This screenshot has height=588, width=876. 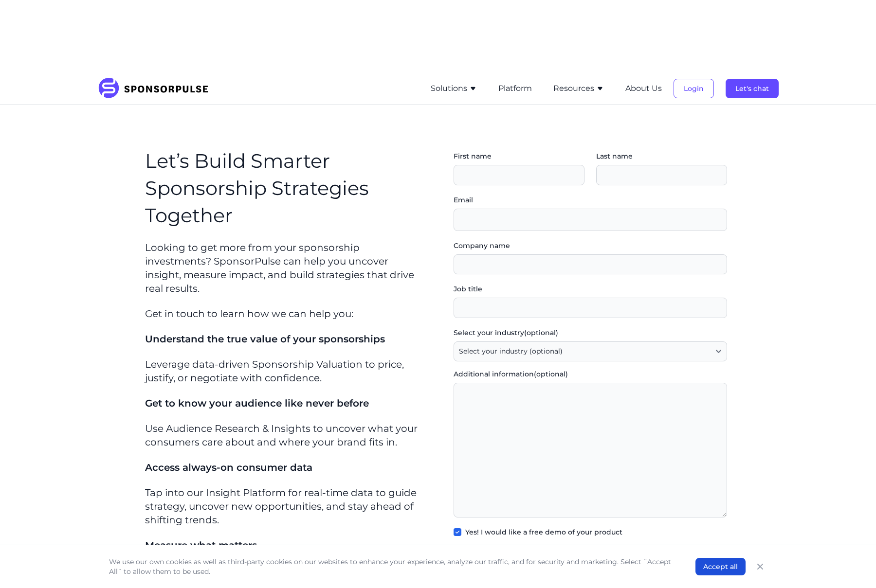 What do you see at coordinates (201, 546) in the screenshot?
I see `span: Measure what matters` at bounding box center [201, 546].